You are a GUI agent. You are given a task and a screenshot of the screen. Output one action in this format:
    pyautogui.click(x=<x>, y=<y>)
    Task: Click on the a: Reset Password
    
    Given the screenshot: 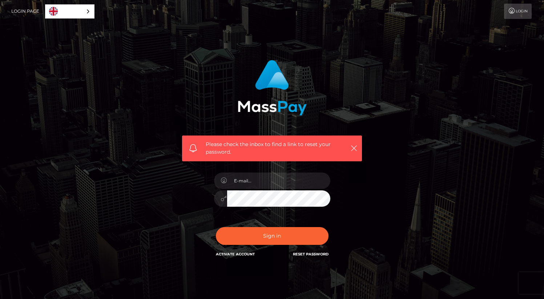 What is the action you would take?
    pyautogui.click(x=311, y=254)
    